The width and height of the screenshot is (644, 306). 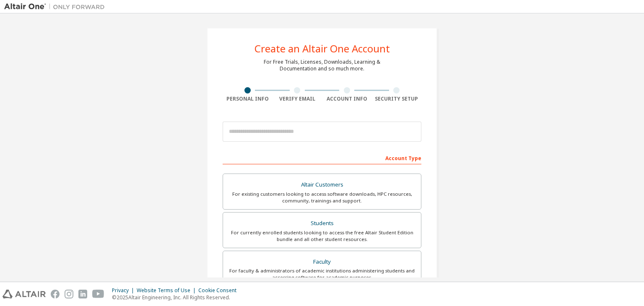 I want to click on div: For existing customers looking to access software downloads, HPC resources, community, trainings ..., so click(x=322, y=197).